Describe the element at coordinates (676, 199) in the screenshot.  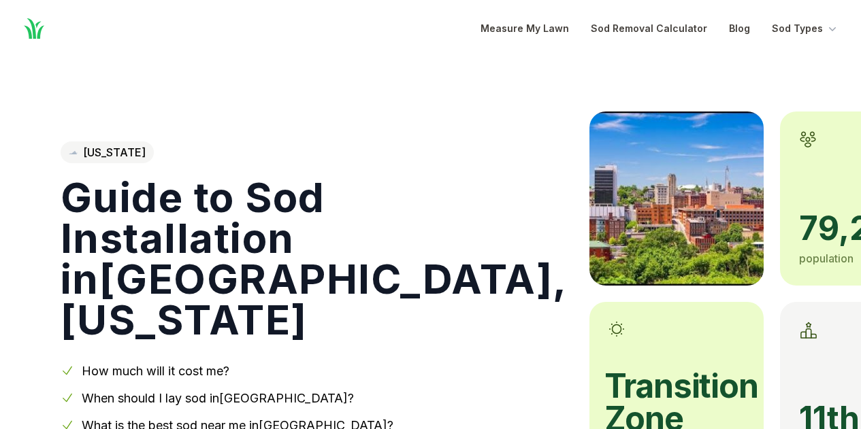
I see `img: A picture of Lynchburg` at that location.